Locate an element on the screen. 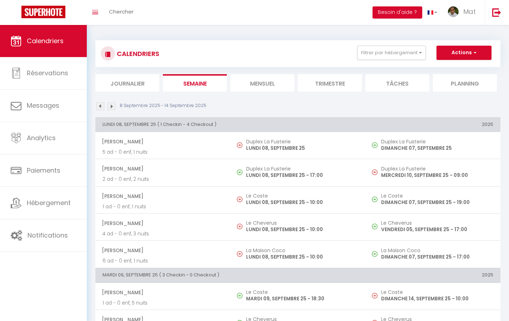 The image size is (509, 321). span: Paiements is located at coordinates (44, 170).